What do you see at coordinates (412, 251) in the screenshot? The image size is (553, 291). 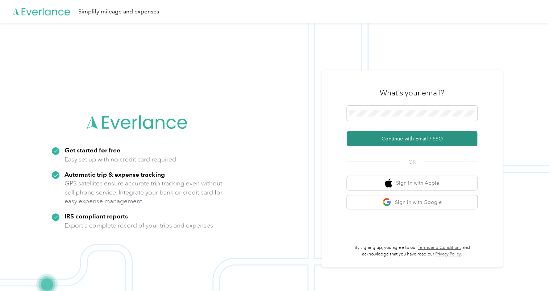 I see `p: By signing up, you agree to our and acknowledge that you have read our .` at bounding box center [412, 251].